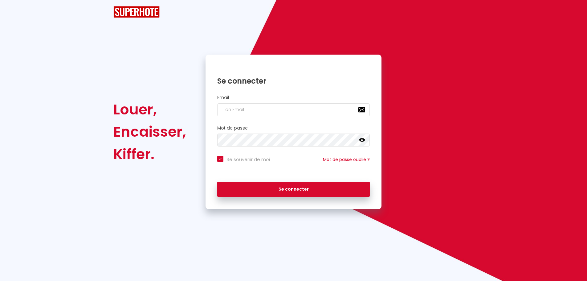 The image size is (587, 281). Describe the element at coordinates (294, 110) in the screenshot. I see `input: Ton Email` at that location.